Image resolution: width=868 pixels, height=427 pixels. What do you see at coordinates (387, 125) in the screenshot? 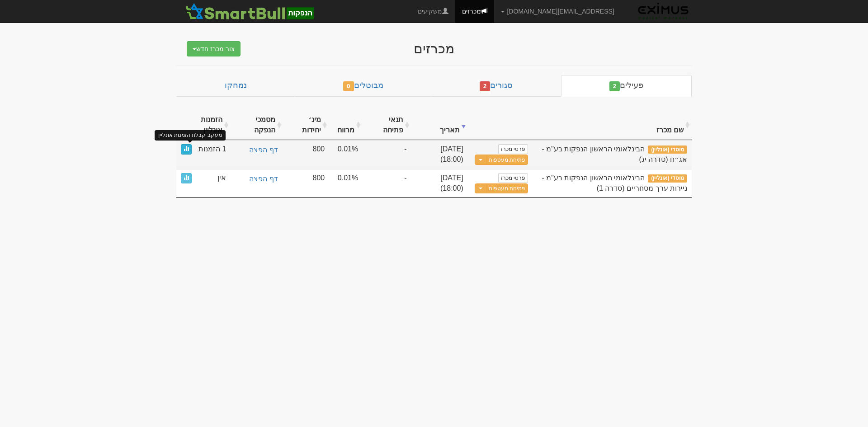
I see `th: תנאי פתיחה : activate to sort column ascending` at bounding box center [387, 125].